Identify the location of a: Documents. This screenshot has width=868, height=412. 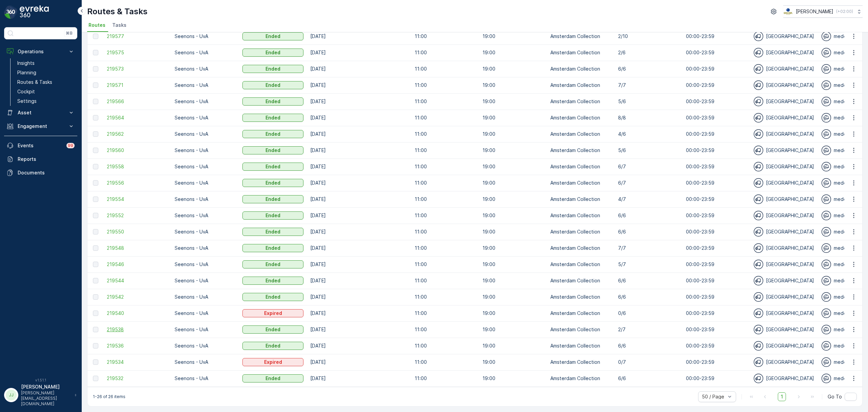
(40, 173).